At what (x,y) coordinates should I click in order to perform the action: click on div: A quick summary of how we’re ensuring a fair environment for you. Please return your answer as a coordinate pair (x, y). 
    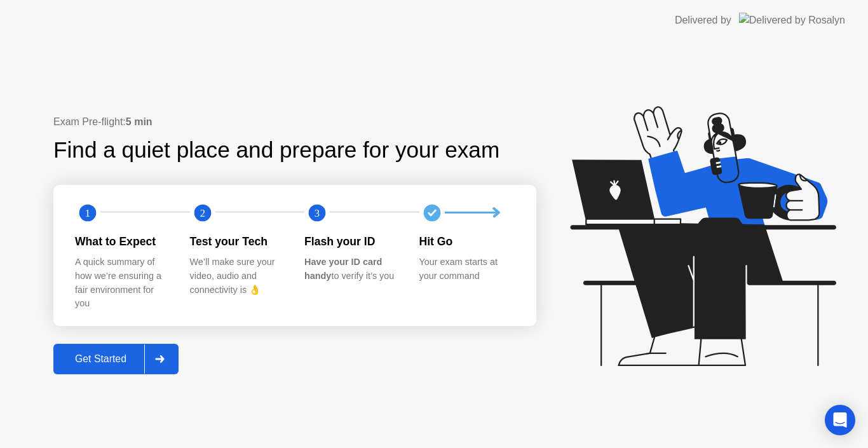
    Looking at the image, I should click on (122, 283).